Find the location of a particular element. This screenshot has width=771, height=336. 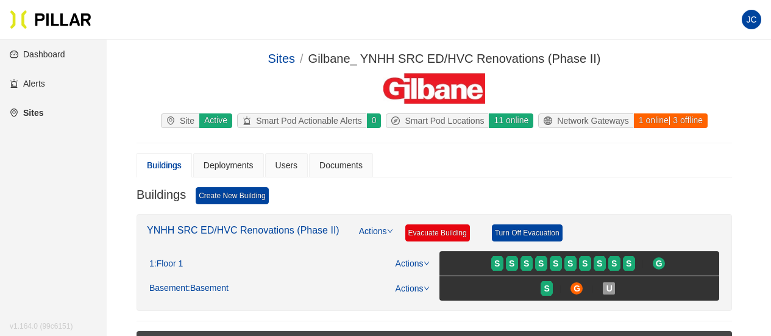

div: Basement is located at coordinates (189, 288).